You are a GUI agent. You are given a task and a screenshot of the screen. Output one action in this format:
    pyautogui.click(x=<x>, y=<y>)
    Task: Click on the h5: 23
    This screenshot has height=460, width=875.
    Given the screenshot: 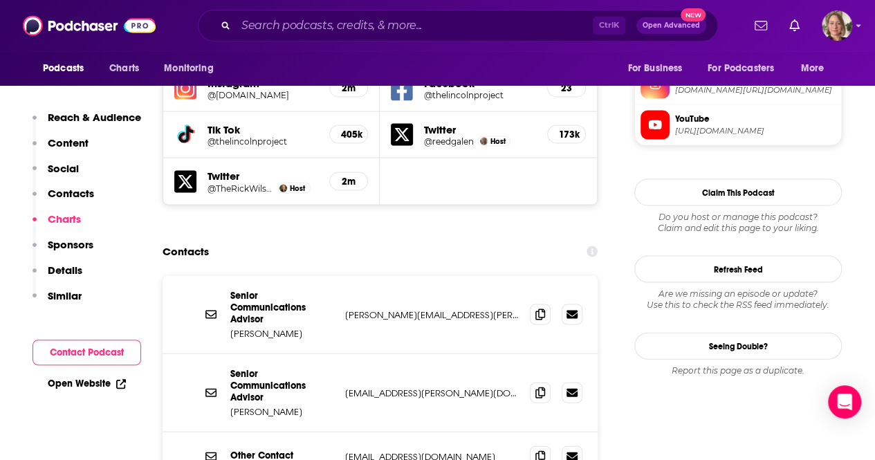 What is the action you would take?
    pyautogui.click(x=567, y=88)
    